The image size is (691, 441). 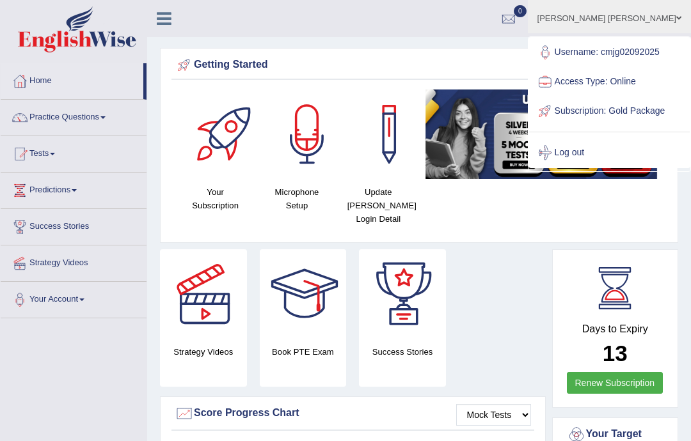 What do you see at coordinates (74, 225) in the screenshot?
I see `a: Success Stories` at bounding box center [74, 225].